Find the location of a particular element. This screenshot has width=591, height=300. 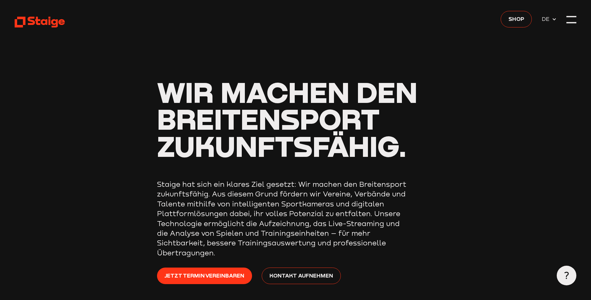

span: DE is located at coordinates (547, 19).